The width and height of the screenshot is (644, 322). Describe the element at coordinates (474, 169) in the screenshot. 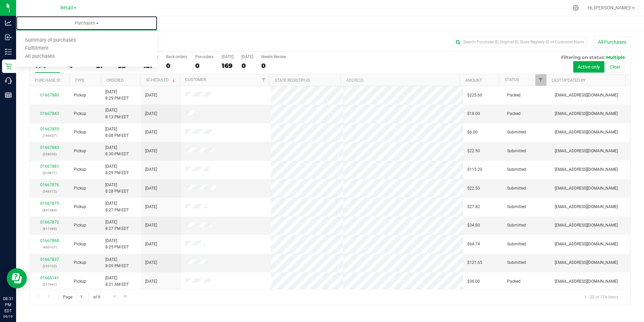

I see `span: $115.20` at that location.